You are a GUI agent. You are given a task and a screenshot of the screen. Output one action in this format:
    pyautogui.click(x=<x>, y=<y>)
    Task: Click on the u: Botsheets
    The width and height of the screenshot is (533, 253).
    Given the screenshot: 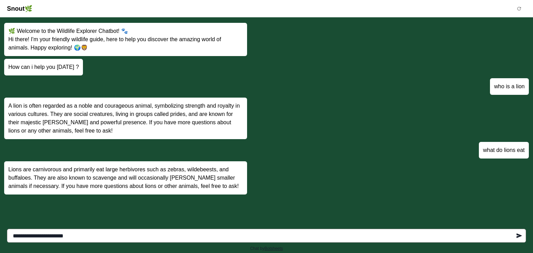 What is the action you would take?
    pyautogui.click(x=273, y=249)
    